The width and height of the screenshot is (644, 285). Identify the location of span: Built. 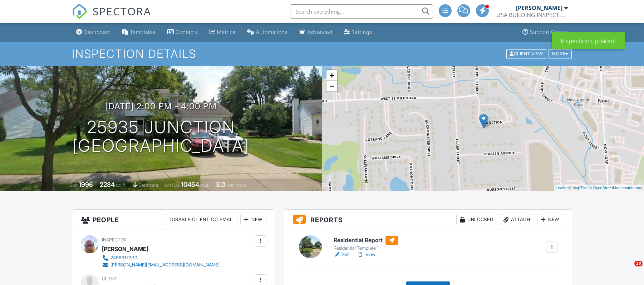
(74, 185).